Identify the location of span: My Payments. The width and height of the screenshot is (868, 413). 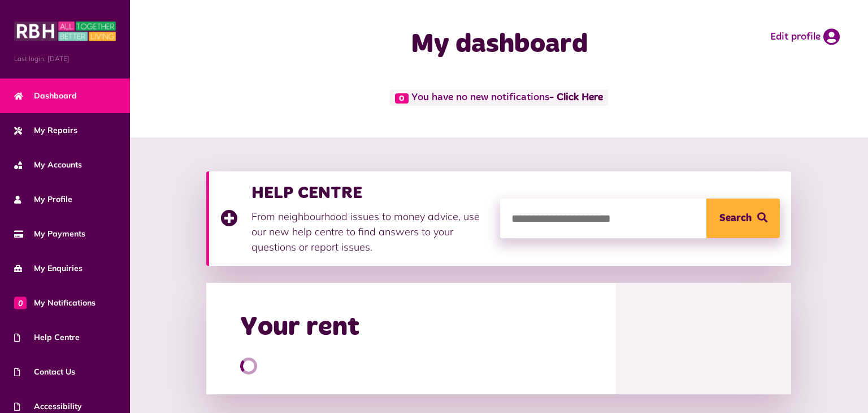
(50, 234).